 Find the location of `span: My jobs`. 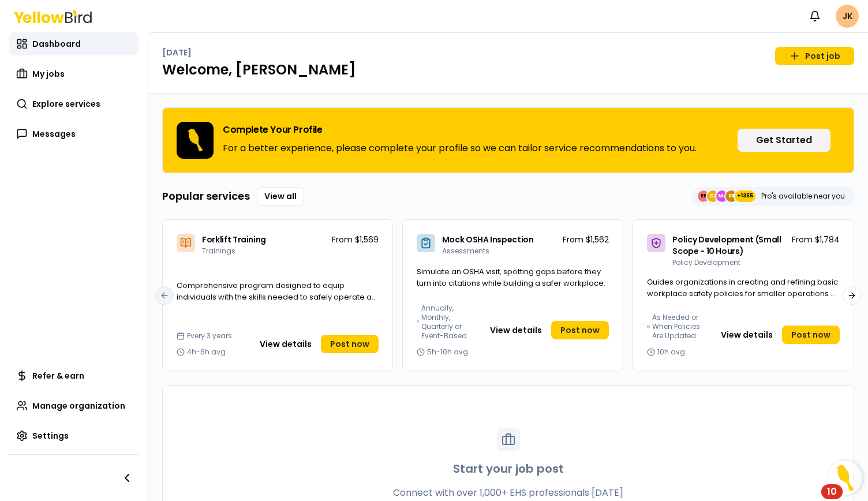

span: My jobs is located at coordinates (48, 74).